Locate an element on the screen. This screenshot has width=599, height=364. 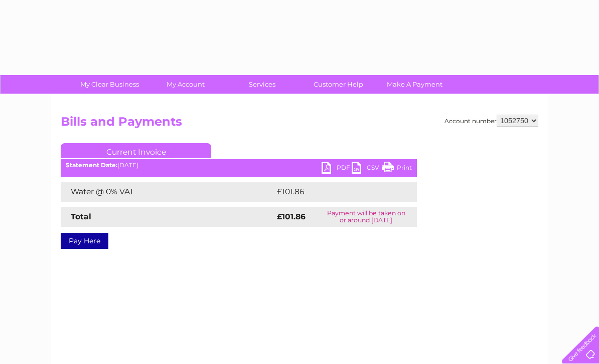
b: Statement Date: is located at coordinates (92, 165).